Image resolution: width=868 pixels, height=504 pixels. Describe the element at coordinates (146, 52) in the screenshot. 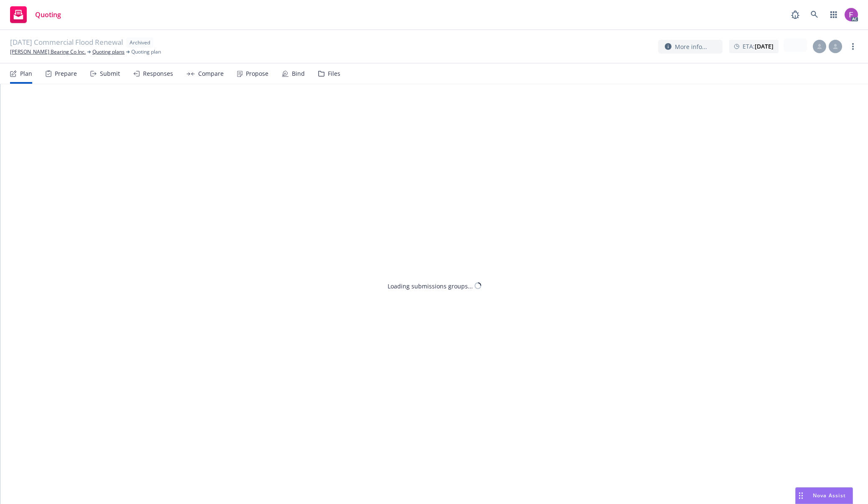

I see `span: Quoting plan` at that location.